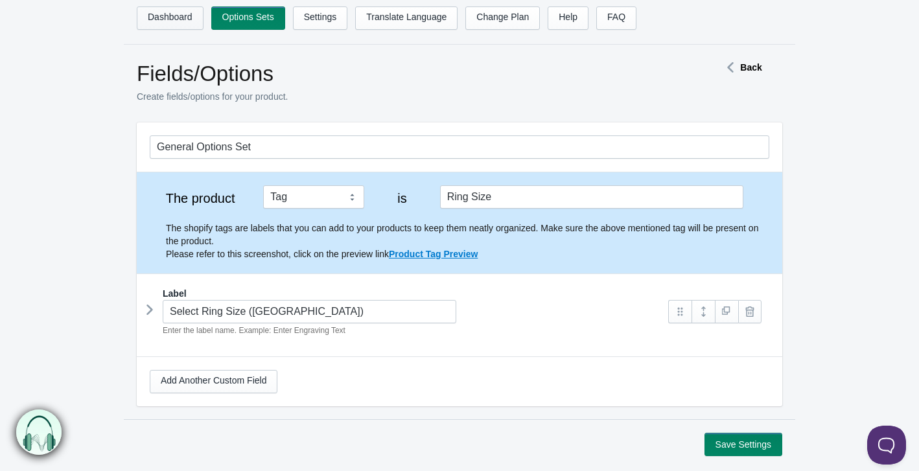  What do you see at coordinates (406, 18) in the screenshot?
I see `a: Translate Language` at bounding box center [406, 18].